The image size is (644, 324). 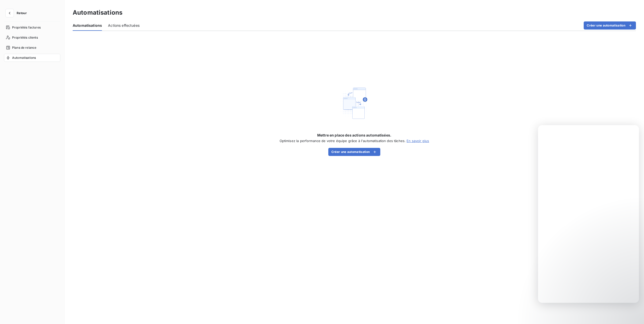 What do you see at coordinates (24, 48) in the screenshot?
I see `span: Plans de relance` at bounding box center [24, 48].